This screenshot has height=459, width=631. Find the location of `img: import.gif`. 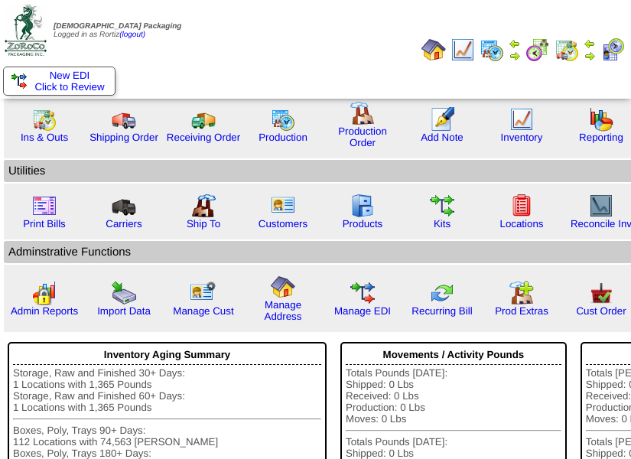

img: import.gif is located at coordinates (124, 293).